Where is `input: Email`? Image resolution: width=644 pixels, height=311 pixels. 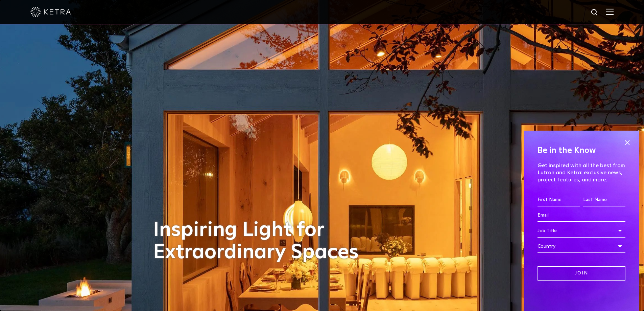 input: Email is located at coordinates (581, 216).